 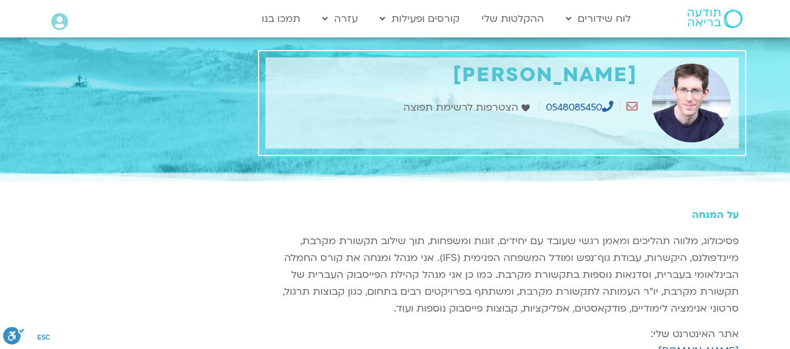 I want to click on h5: על המנחה, so click(x=502, y=215).